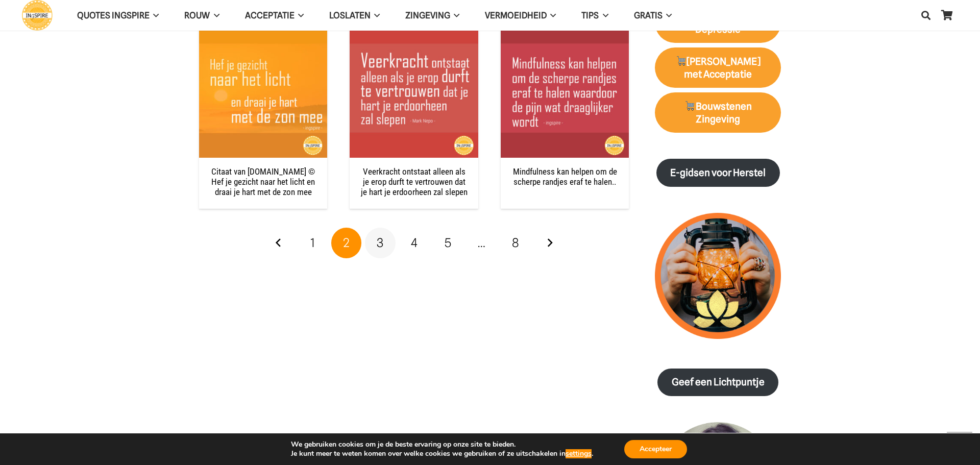 The image size is (980, 465). Describe the element at coordinates (197, 16) in the screenshot. I see `span: ROUW` at that location.